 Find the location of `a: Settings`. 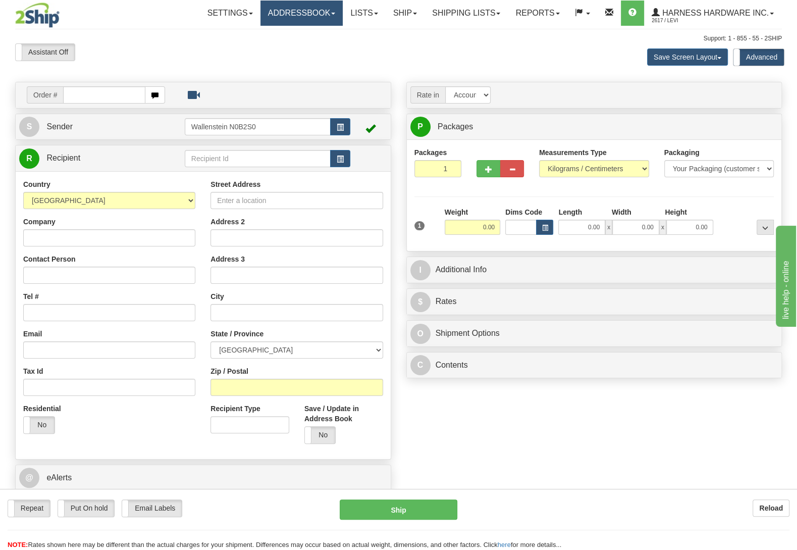

a: Settings is located at coordinates (230, 13).